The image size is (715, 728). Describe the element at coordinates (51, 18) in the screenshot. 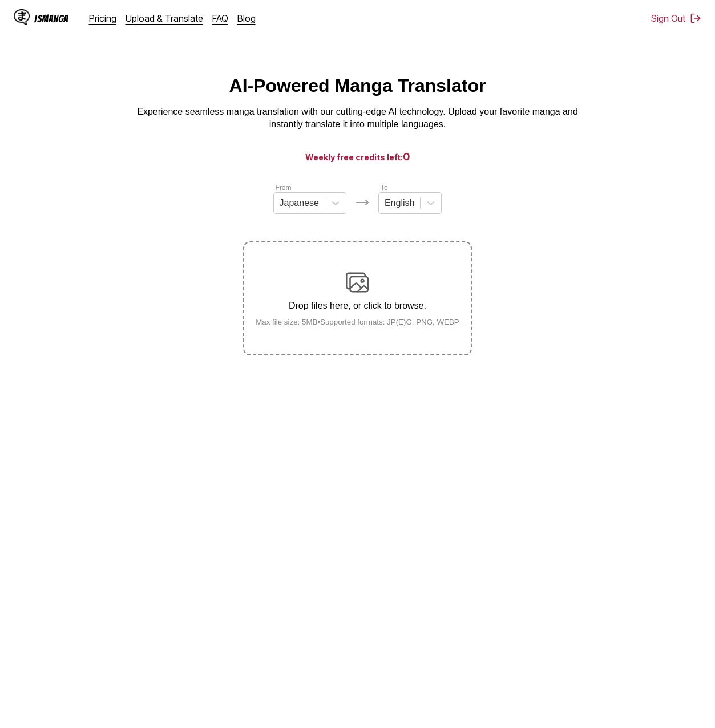

I see `div: IsManga` at that location.